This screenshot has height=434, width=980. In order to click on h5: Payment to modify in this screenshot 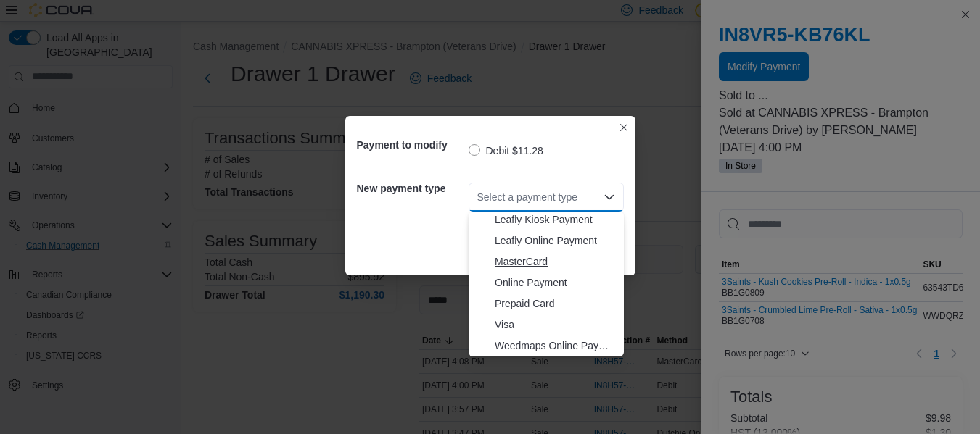, I will do `click(411, 145)`.